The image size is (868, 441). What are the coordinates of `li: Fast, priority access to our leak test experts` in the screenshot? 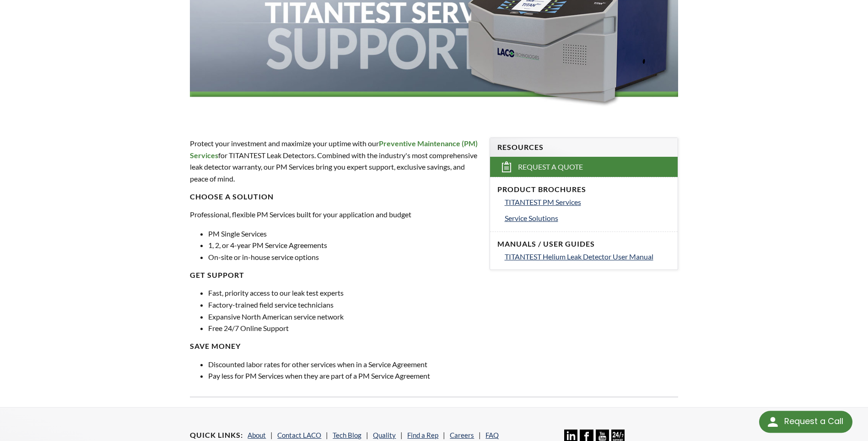 It's located at (343, 293).